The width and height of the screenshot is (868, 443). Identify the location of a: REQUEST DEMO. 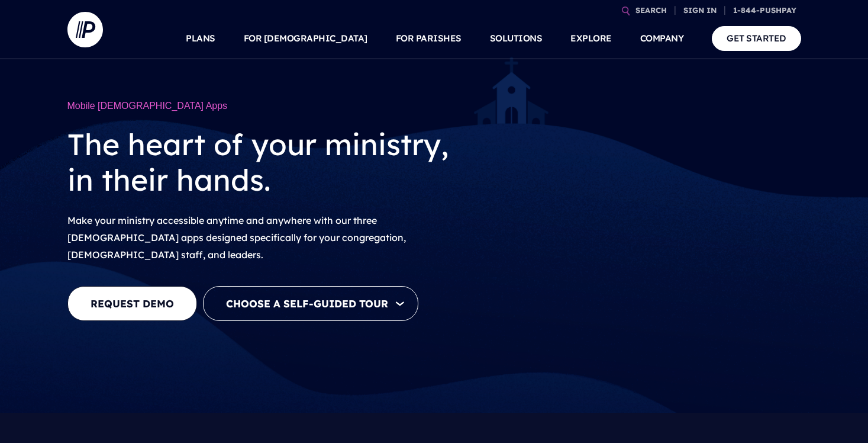
(132, 303).